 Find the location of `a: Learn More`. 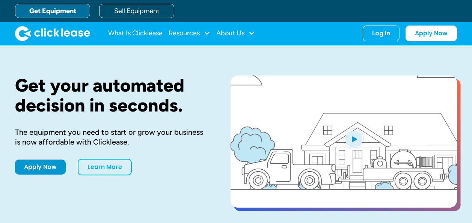

a: Learn More is located at coordinates (105, 167).